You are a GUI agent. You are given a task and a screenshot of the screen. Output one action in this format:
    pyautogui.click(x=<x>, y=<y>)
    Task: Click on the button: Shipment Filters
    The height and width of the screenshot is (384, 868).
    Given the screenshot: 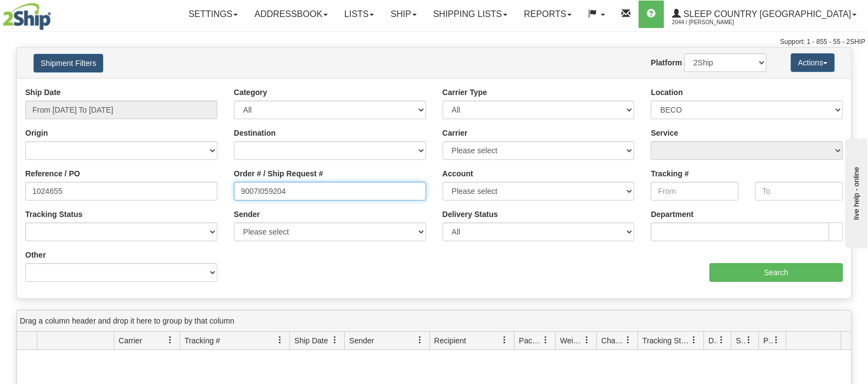 What is the action you would take?
    pyautogui.click(x=68, y=63)
    